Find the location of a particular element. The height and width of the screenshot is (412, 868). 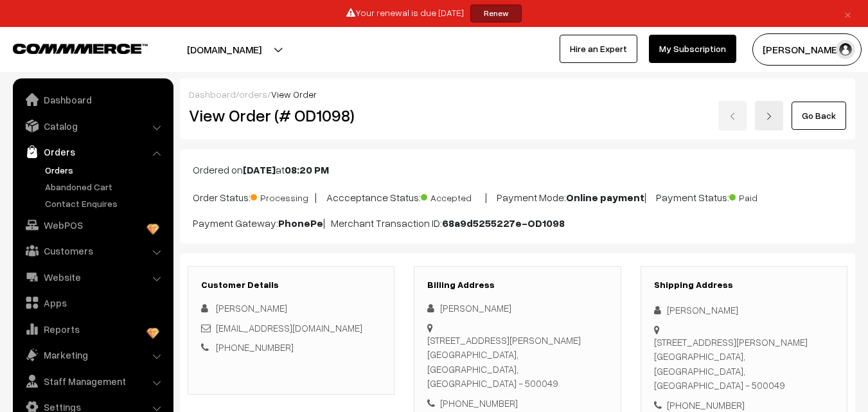

a: Abandoned Cart is located at coordinates (105, 186).